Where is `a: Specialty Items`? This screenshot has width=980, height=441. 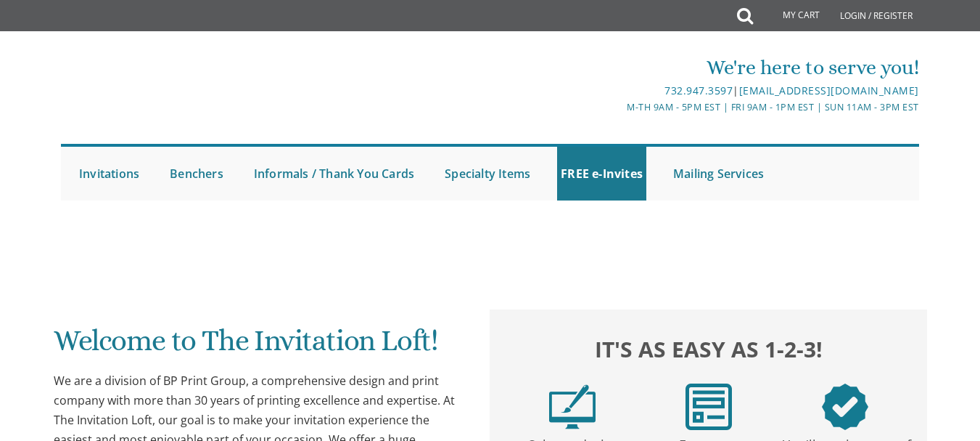 a: Specialty Items is located at coordinates (488, 174).